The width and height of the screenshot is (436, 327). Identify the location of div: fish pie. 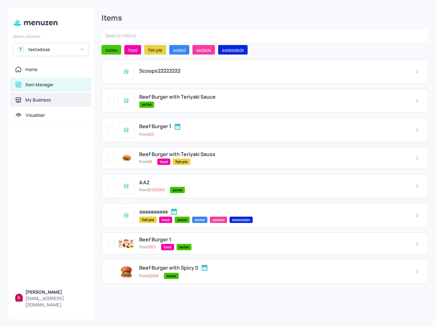
(155, 50).